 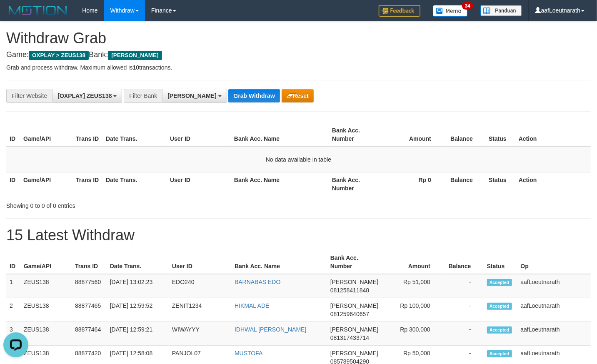 What do you see at coordinates (136, 68) in the screenshot?
I see `strong: 10` at bounding box center [136, 68].